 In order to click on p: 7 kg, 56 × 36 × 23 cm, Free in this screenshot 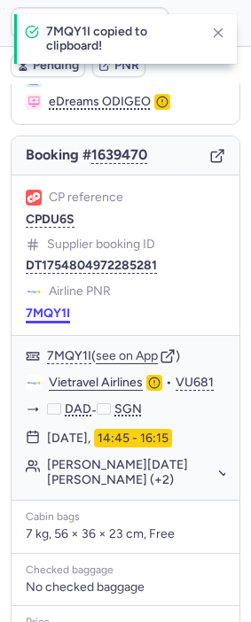, I will do `click(125, 534)`.